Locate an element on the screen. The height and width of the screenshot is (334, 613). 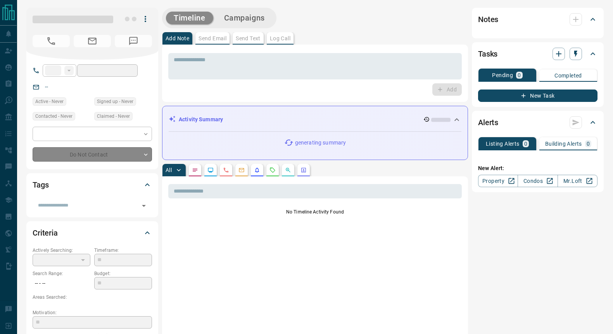
a: Property is located at coordinates (497, 181).